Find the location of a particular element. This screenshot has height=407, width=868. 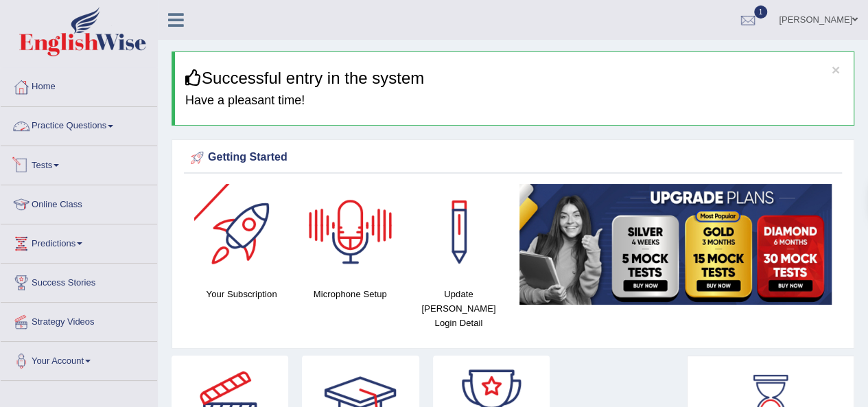

a: Tests is located at coordinates (79, 164).